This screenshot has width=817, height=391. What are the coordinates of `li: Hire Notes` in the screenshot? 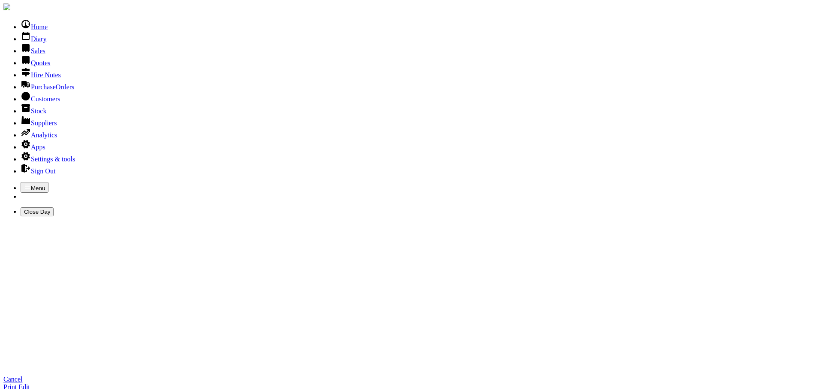 It's located at (417, 73).